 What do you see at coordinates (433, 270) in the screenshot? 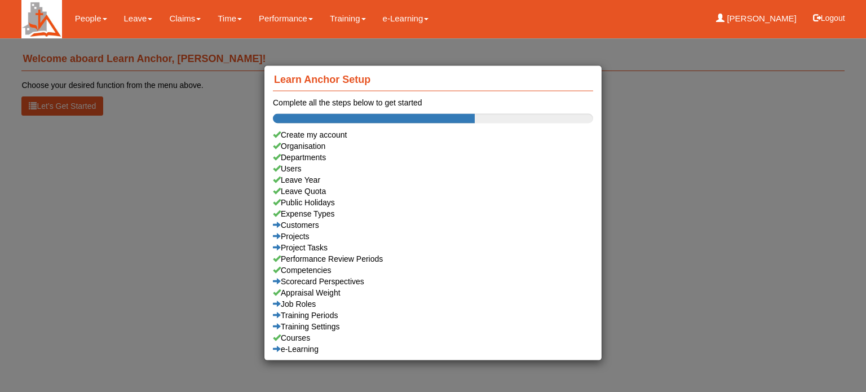
I see `a: Competencies` at bounding box center [433, 270].